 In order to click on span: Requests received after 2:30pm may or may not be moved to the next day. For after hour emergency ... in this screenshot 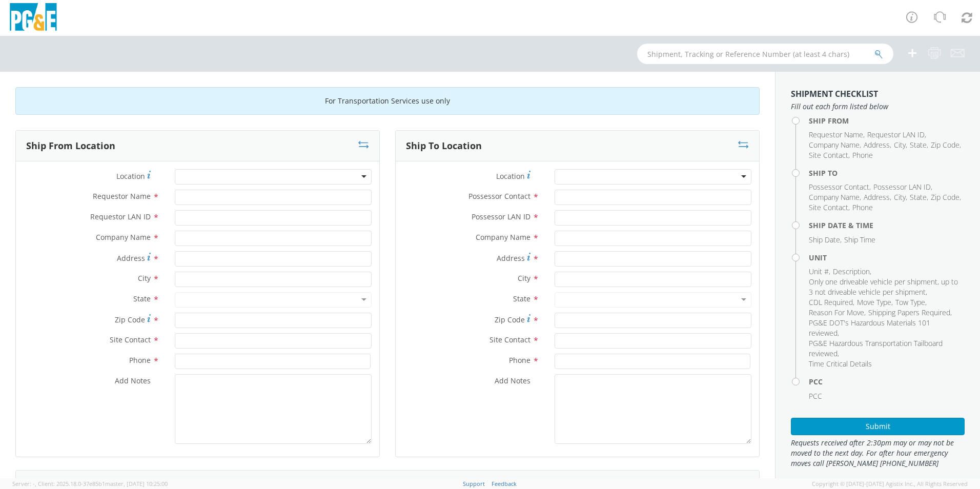, I will do `click(877, 453)`.